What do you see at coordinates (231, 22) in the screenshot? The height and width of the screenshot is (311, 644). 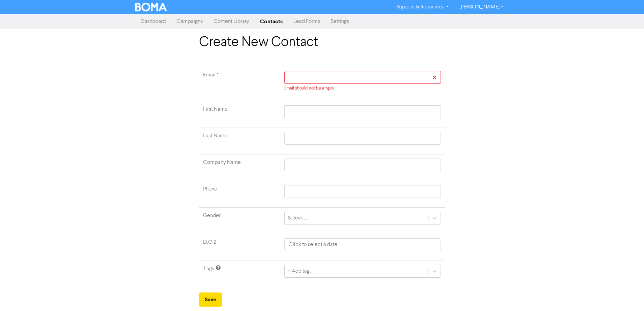 I see `a: Content Library` at bounding box center [231, 22].